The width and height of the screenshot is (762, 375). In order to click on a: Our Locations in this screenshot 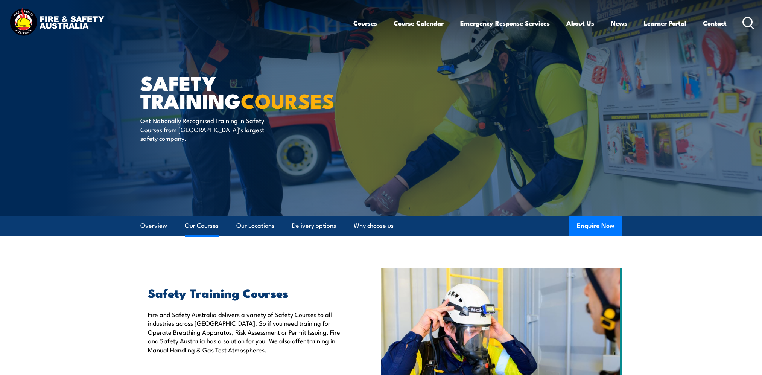, I will do `click(255, 225)`.